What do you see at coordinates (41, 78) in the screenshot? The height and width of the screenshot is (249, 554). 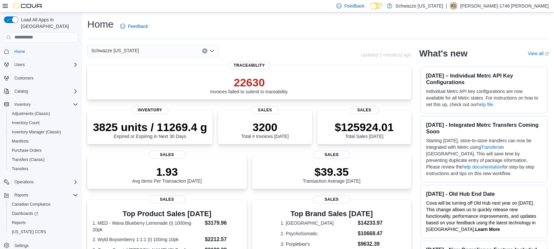 I see `button: Customers` at bounding box center [41, 78].